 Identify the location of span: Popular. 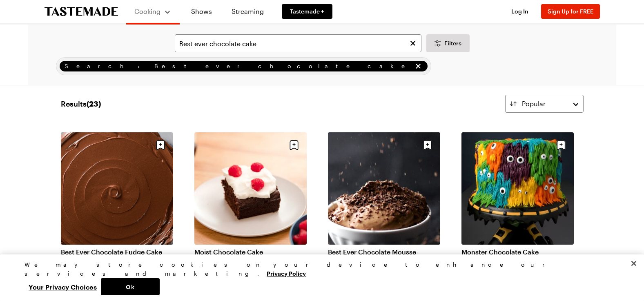
(533, 104).